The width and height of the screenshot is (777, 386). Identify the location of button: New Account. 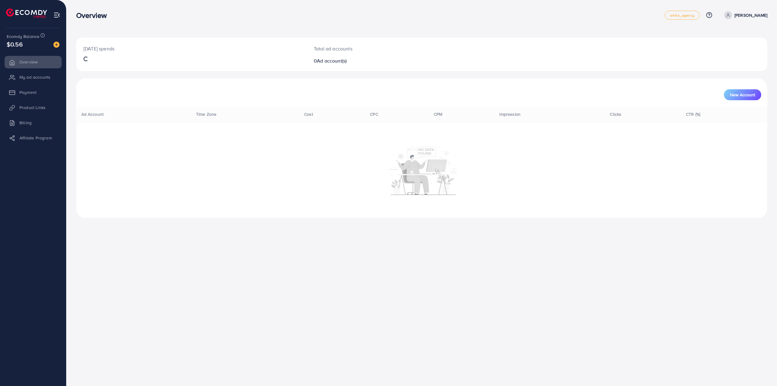
(742, 95).